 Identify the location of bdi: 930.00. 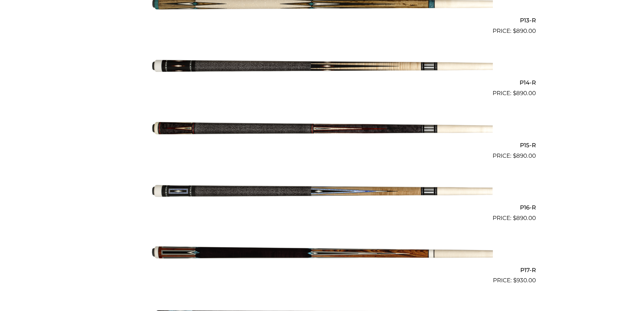
(524, 280).